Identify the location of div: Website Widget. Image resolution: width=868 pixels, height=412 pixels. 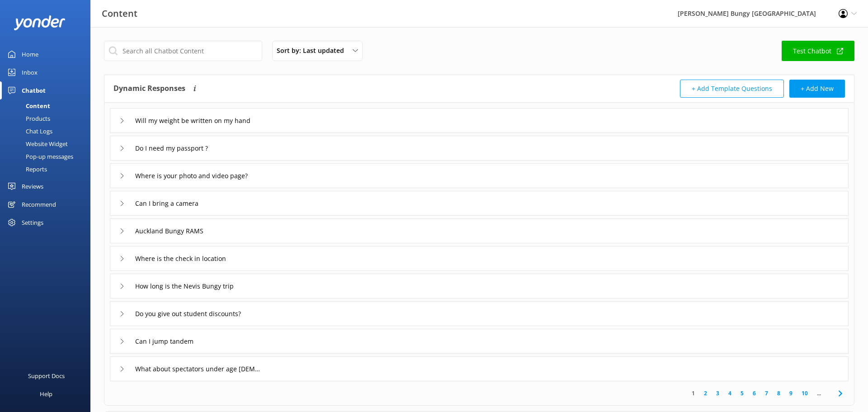
(37, 144).